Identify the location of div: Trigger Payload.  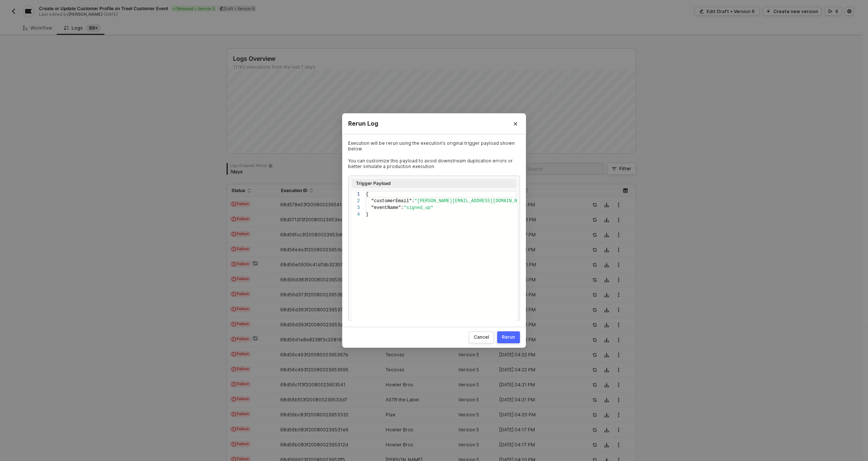
(434, 183).